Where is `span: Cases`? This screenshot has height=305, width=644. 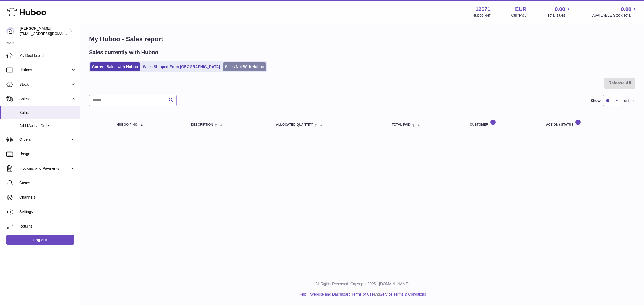
span: Cases is located at coordinates (48, 183).